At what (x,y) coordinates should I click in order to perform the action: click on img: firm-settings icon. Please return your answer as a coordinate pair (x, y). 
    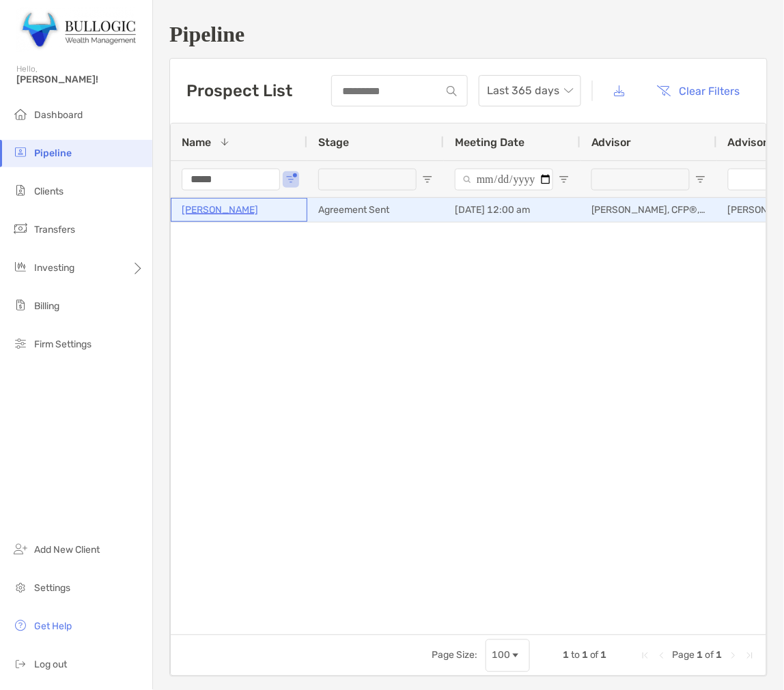
    Looking at the image, I should click on (20, 343).